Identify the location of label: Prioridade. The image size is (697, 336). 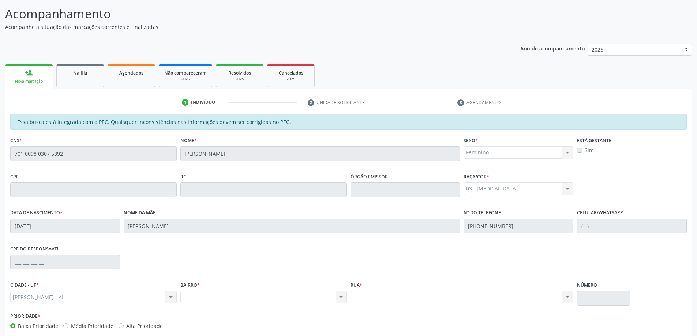
(25, 316).